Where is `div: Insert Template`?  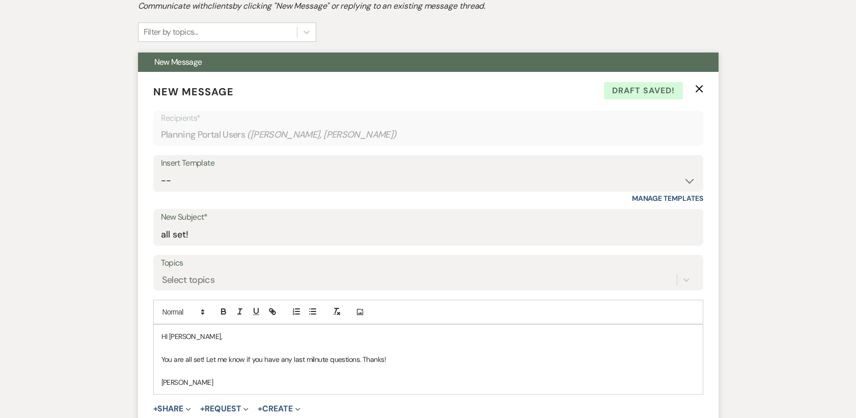 div: Insert Template is located at coordinates (428, 163).